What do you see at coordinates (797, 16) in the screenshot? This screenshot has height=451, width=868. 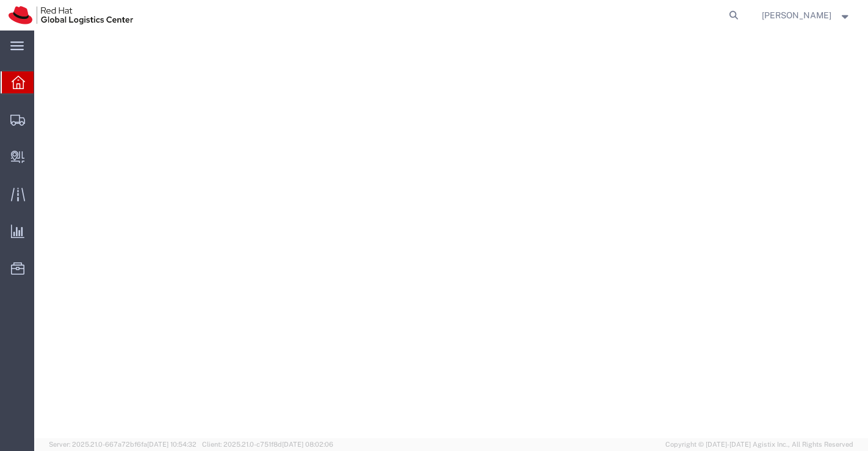 I see `span: Sumitra Hansdah` at bounding box center [797, 16].